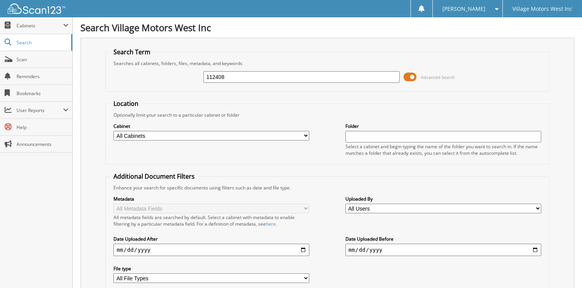  I want to click on img: scan123-logo-white.svg, so click(37, 8).